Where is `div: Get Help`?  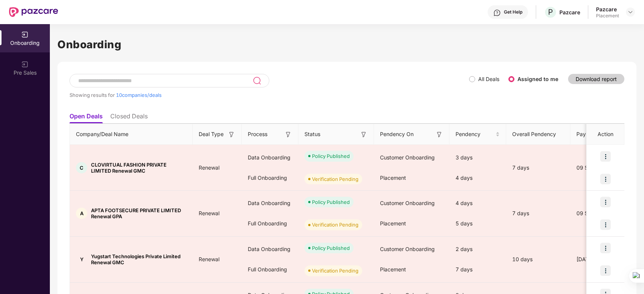 div: Get Help is located at coordinates (513, 12).